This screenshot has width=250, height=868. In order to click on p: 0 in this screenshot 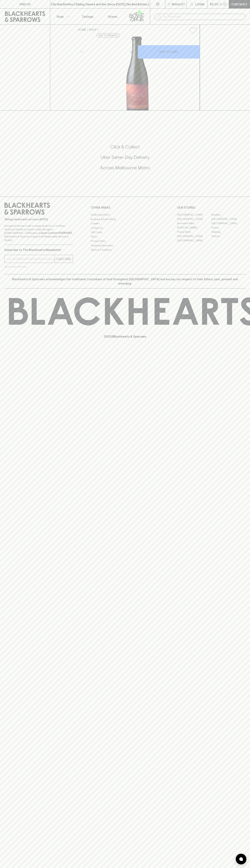, I will do `click(225, 4)`.